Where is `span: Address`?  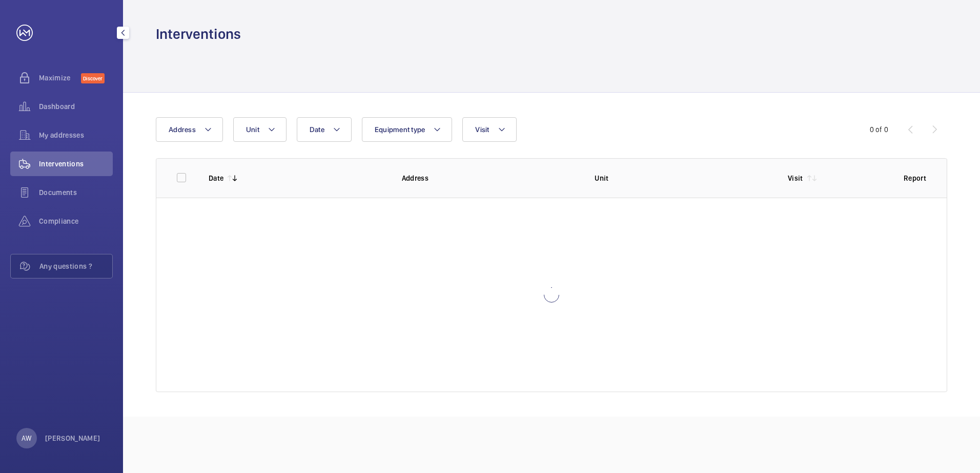
span: Address is located at coordinates (182, 130).